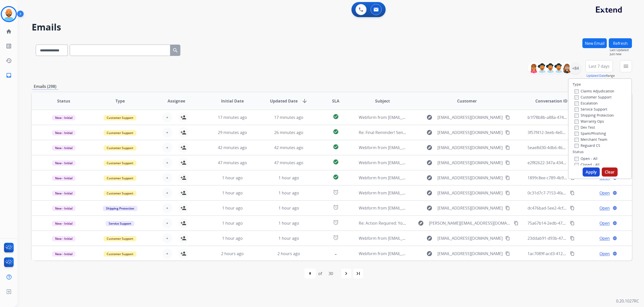  Describe the element at coordinates (599, 66) in the screenshot. I see `span: Last 7 days` at that location.